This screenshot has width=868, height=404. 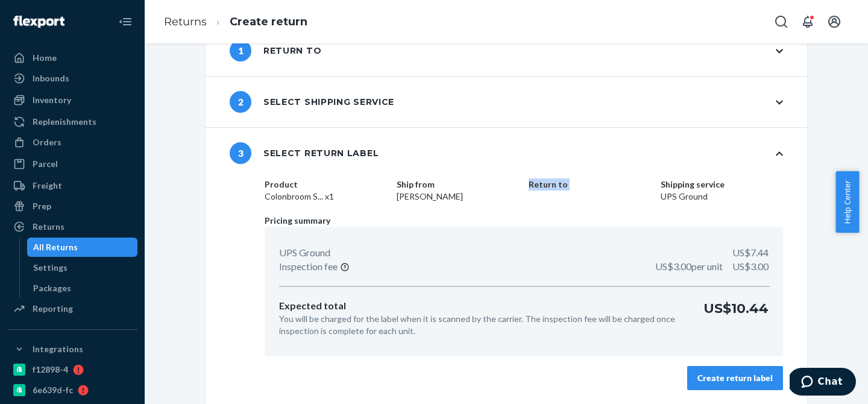 What do you see at coordinates (52, 390) in the screenshot?
I see `div: 6e639d-fc` at bounding box center [52, 390].